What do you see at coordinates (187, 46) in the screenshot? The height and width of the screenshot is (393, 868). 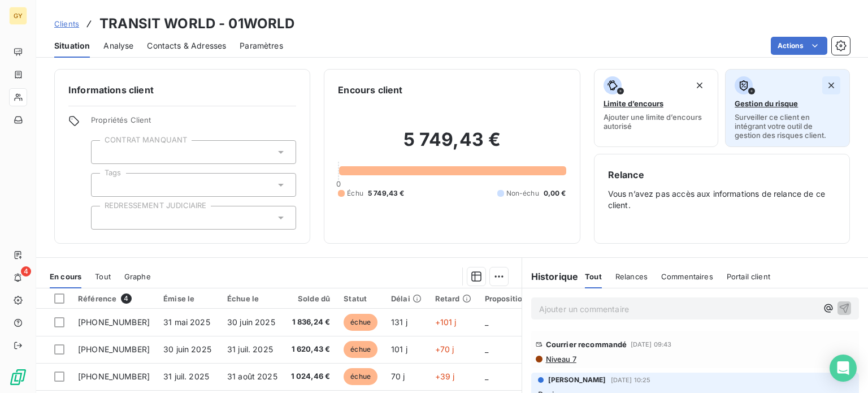 I see `span: Contacts & Adresses` at bounding box center [187, 46].